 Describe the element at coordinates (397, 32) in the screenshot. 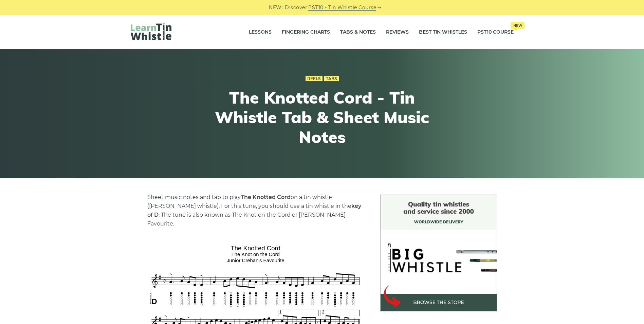

I see `a: Reviews` at that location.